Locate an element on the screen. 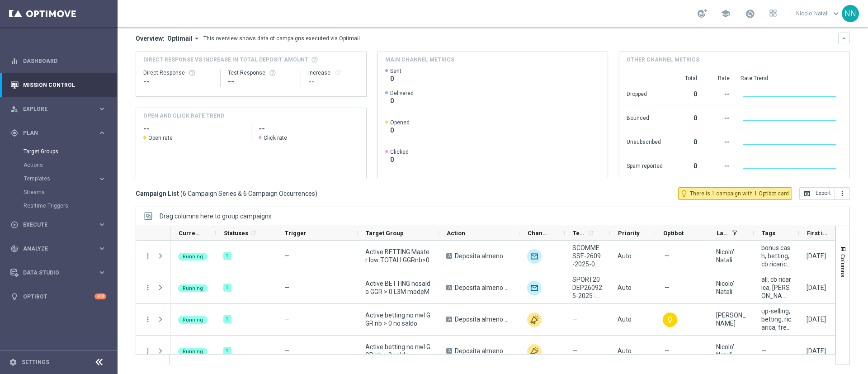 The height and width of the screenshot is (374, 868). div: Dropped is located at coordinates (645, 93).